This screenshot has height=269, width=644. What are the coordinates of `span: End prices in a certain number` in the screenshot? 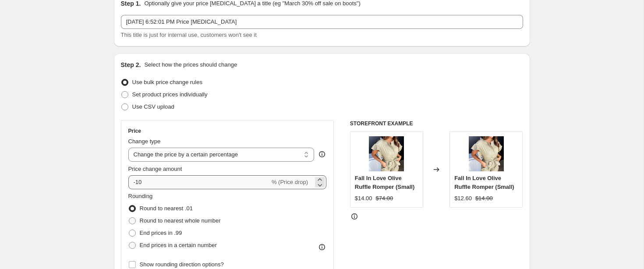 It's located at (178, 245).